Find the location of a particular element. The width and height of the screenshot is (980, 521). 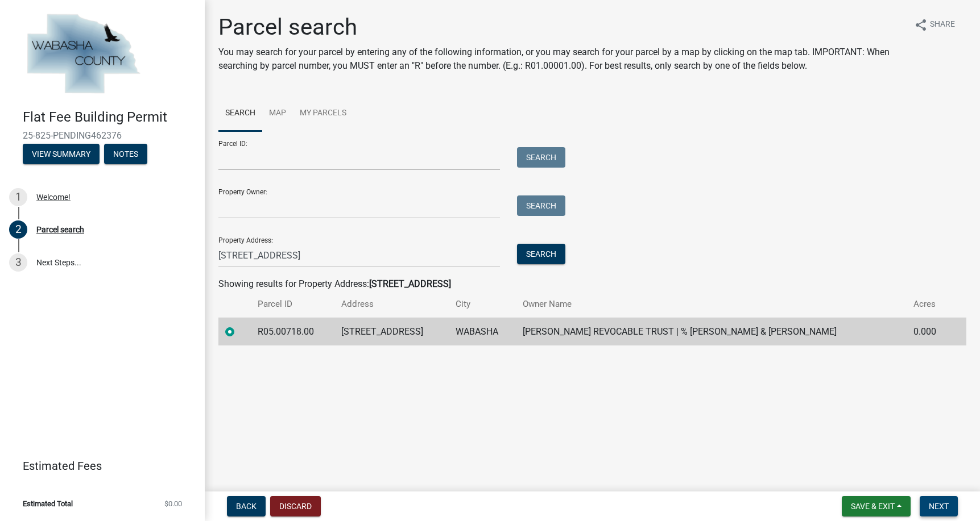

th: Address is located at coordinates (392, 304).